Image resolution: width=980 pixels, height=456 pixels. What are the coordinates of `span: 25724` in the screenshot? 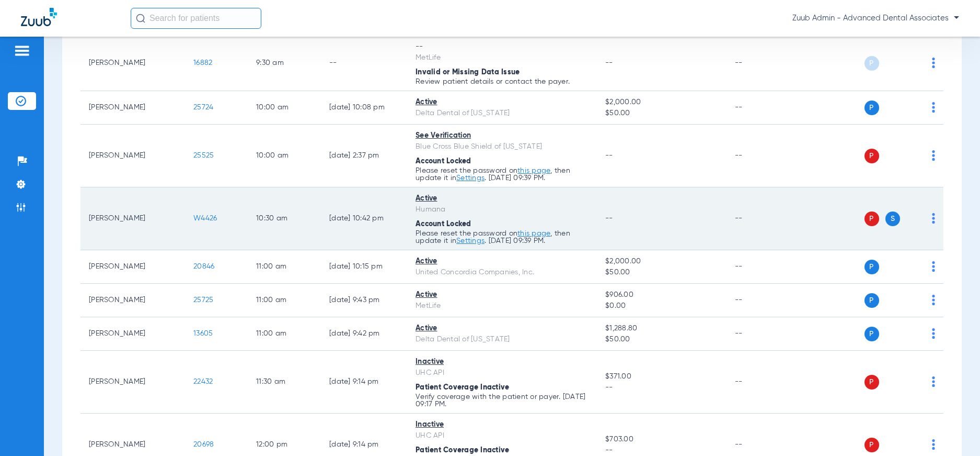 It's located at (203, 107).